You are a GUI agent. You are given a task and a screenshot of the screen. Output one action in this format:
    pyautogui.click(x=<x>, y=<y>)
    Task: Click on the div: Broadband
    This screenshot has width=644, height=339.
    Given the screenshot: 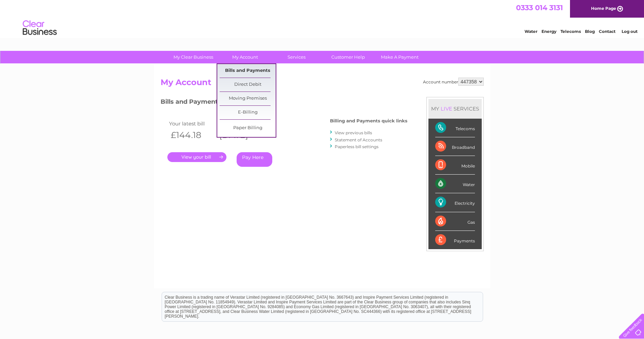 What is the action you would take?
    pyautogui.click(x=455, y=147)
    